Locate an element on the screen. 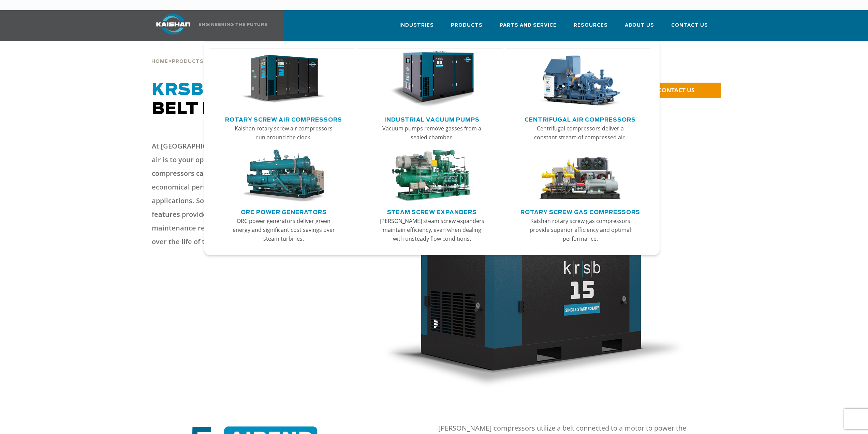 The height and width of the screenshot is (434, 868). p: Kaishan rotary screw gas compressors provide superior efficiency and optimal performance. is located at coordinates (580, 230).